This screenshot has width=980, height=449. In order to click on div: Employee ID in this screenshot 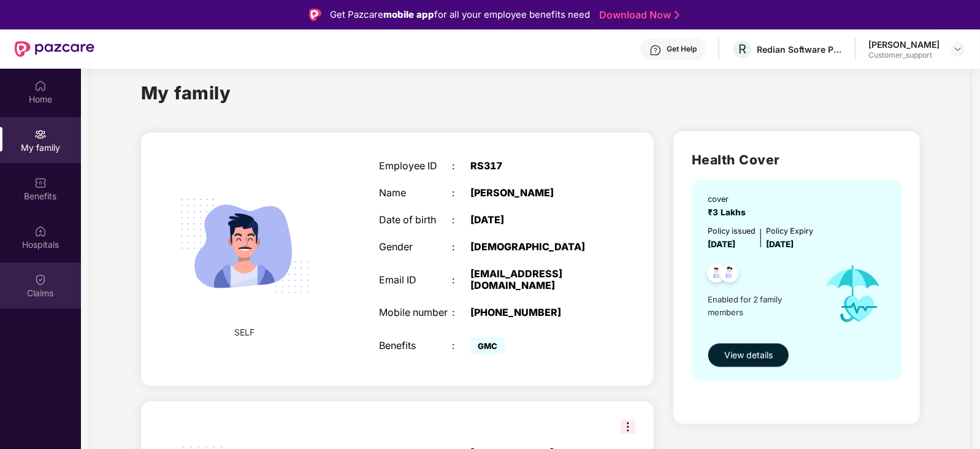, I will do `click(415, 165)`.